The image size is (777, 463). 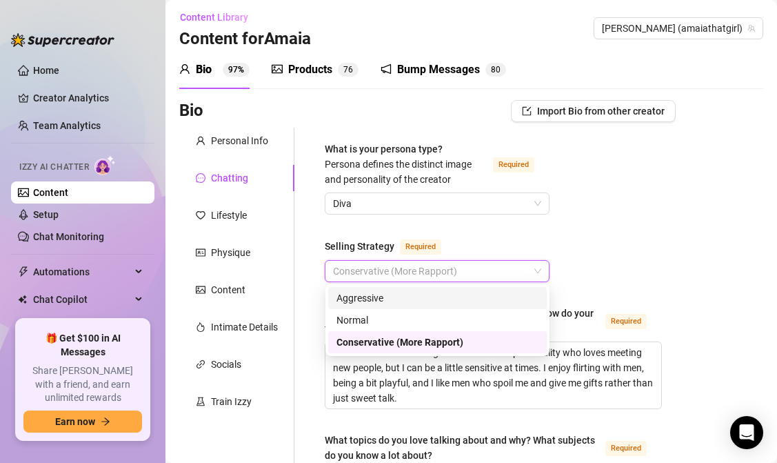 What do you see at coordinates (359, 246) in the screenshot?
I see `div: Selling Strategy` at bounding box center [359, 246].